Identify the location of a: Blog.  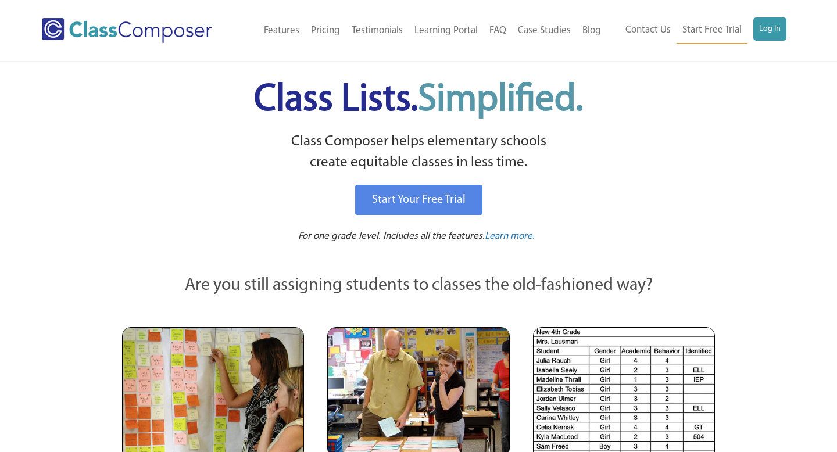
(592, 31).